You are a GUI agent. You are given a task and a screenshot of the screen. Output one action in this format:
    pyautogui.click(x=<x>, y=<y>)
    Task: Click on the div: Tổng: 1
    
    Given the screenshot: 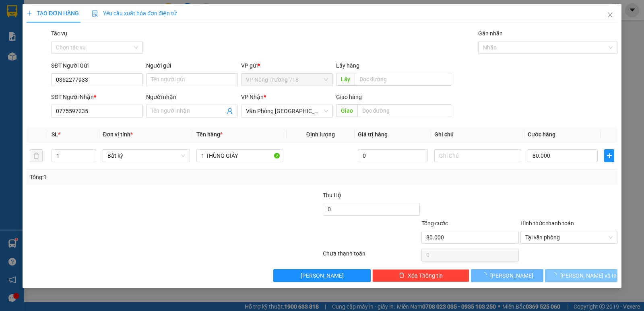 What is the action you would take?
    pyautogui.click(x=139, y=177)
    